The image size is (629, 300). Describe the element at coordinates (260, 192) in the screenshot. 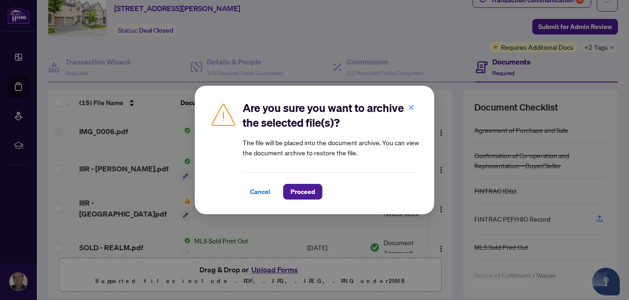

I see `span: Cancel` at that location.